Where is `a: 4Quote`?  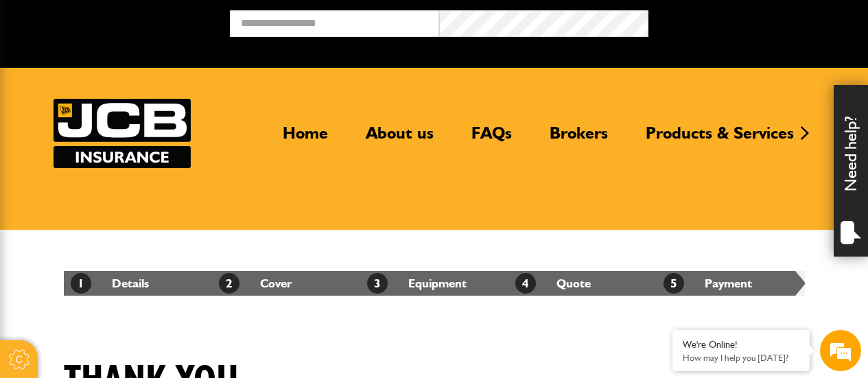 a: 4Quote is located at coordinates (553, 283).